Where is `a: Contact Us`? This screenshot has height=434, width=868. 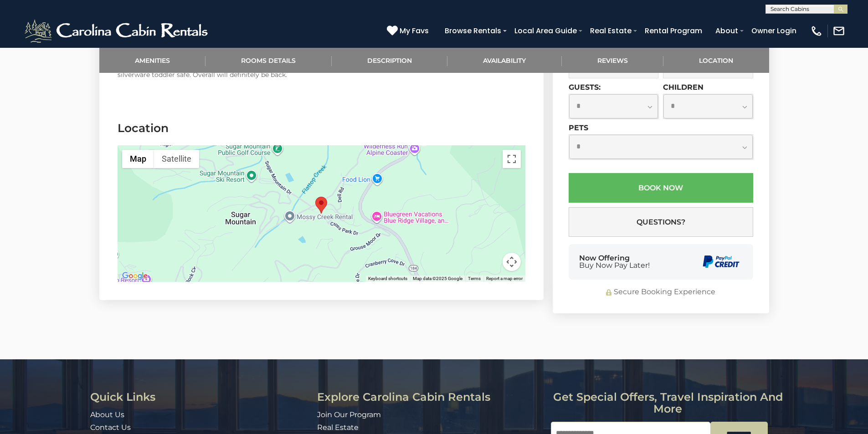
a: Contact Us is located at coordinates (110, 428).